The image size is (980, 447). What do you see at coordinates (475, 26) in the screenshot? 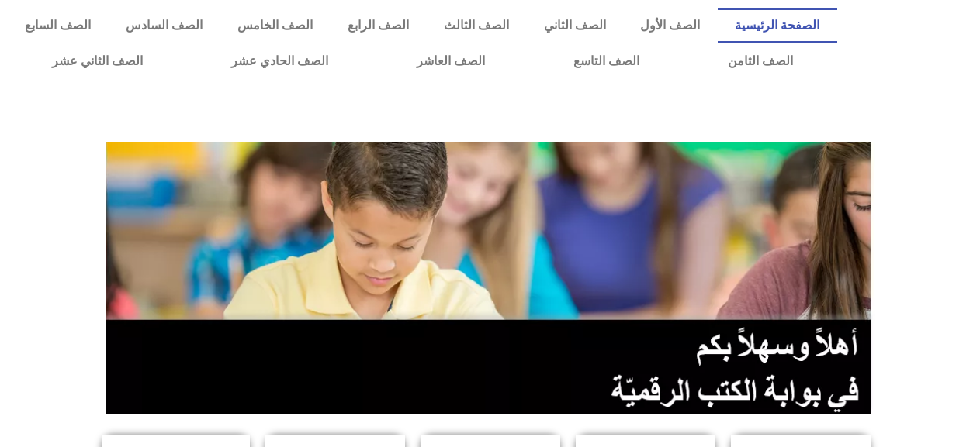
I see `a: الصف الثالث` at bounding box center [475, 26].